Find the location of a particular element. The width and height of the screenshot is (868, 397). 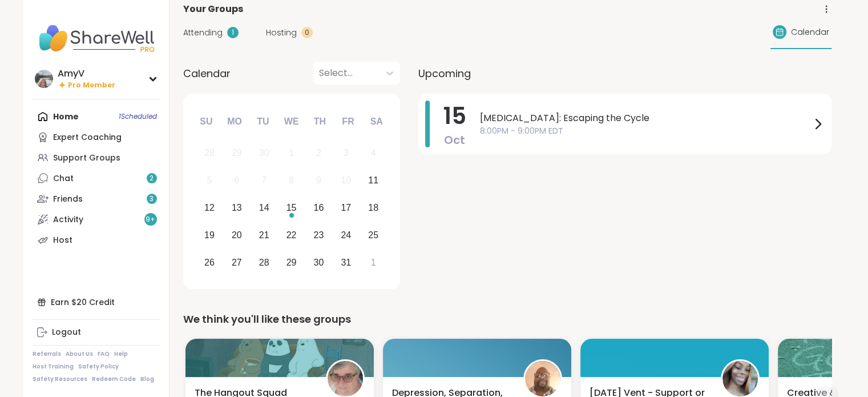

div: 4 is located at coordinates (373, 153).